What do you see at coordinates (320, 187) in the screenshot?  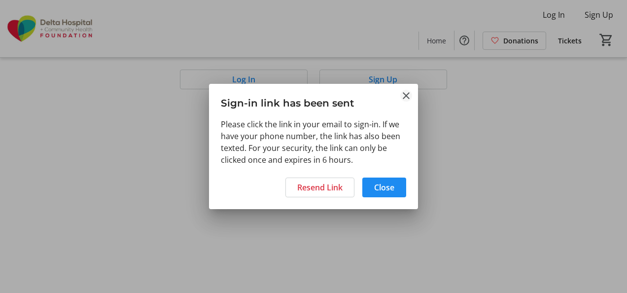 I see `button: Resend Link` at bounding box center [320, 187].